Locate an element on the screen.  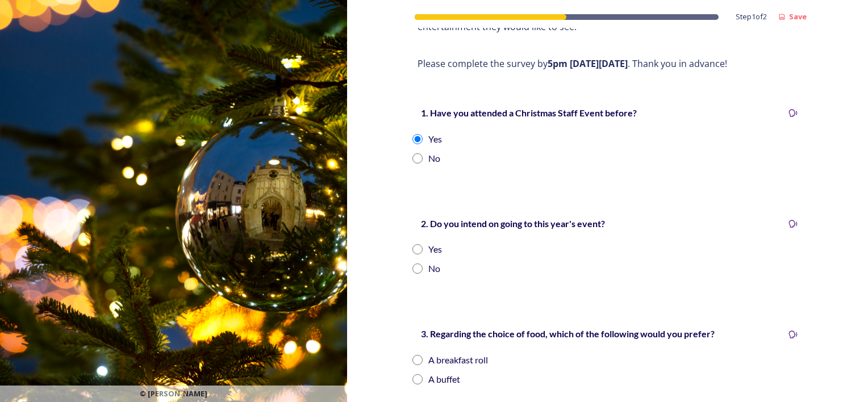
strong: Save is located at coordinates (797, 16).